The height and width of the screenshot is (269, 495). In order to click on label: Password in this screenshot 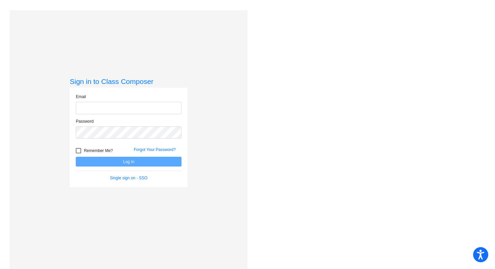, I will do `click(85, 121)`.